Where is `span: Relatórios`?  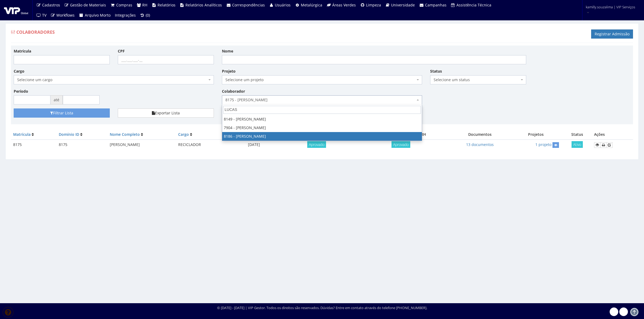
span: Relatórios is located at coordinates (167, 5).